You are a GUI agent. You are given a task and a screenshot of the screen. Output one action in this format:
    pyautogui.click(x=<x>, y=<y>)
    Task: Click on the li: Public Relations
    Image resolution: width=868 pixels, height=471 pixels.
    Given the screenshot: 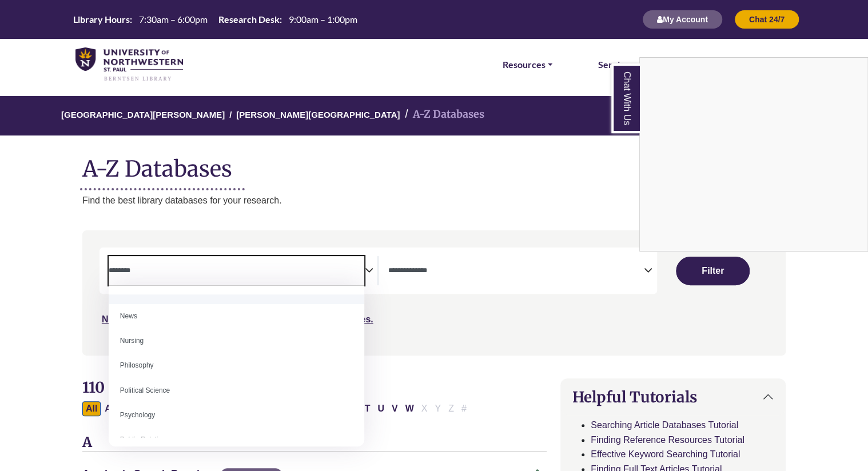 What is the action you would take?
    pyautogui.click(x=236, y=440)
    